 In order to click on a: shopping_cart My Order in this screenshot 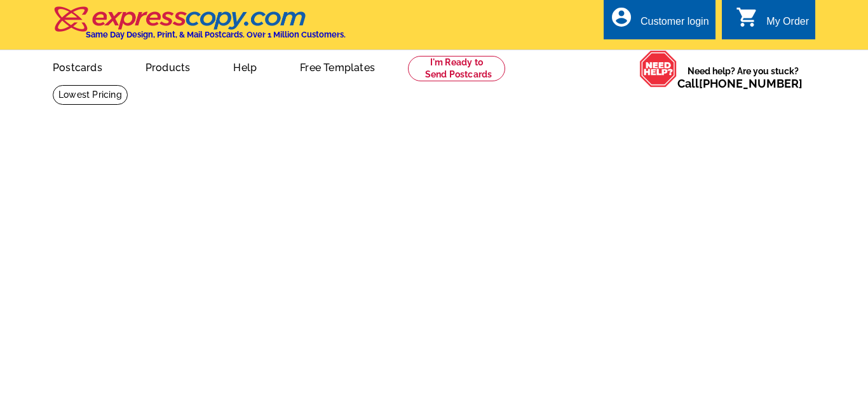, I will do `click(772, 22)`.